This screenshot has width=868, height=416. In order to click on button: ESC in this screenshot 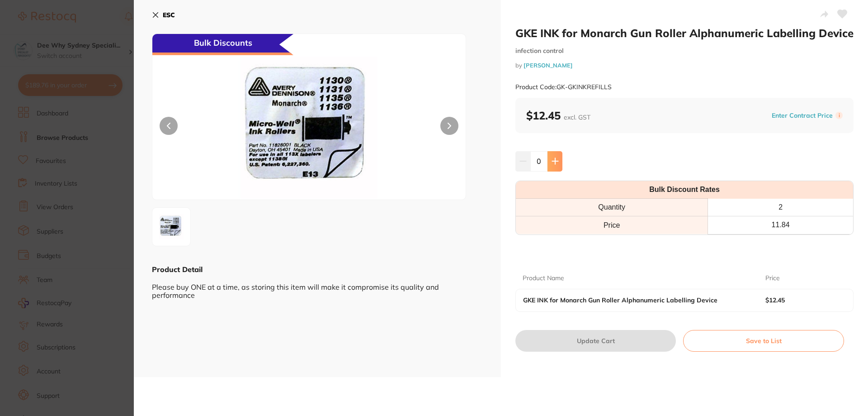, I will do `click(163, 15)`.